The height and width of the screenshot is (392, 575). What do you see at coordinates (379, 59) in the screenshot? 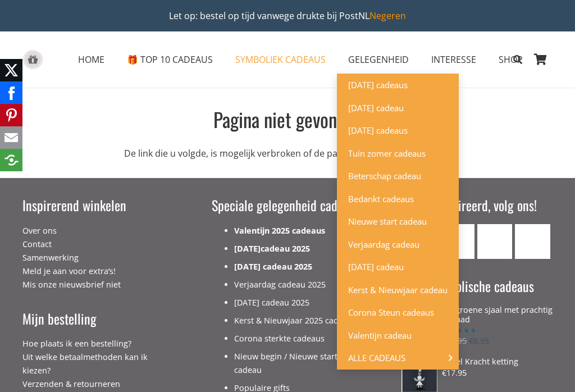
I see `a: GELEGENHEIDGELEGENHEID Menu` at bounding box center [379, 59].